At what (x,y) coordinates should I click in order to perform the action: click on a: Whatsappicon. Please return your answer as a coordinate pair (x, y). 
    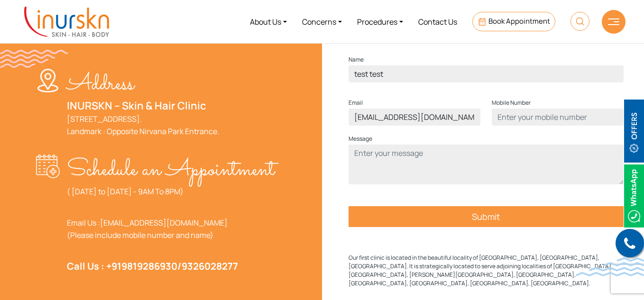
    Looking at the image, I should click on (634, 194).